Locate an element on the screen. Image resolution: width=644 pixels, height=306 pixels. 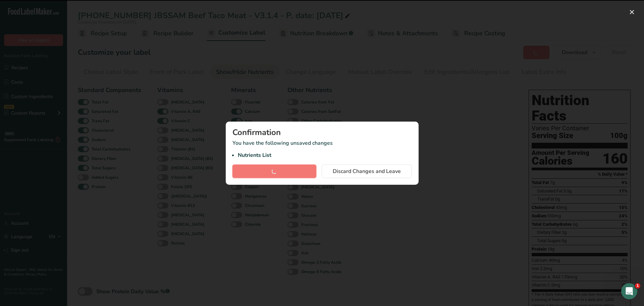
button: Discard Changes and Leave is located at coordinates (366, 171).